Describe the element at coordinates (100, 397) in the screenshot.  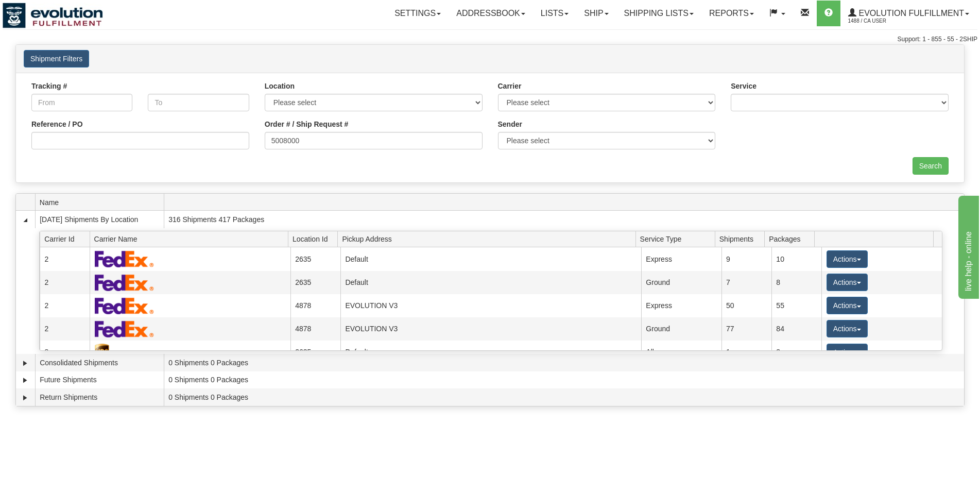
I see `td: Return Shipments` at that location.